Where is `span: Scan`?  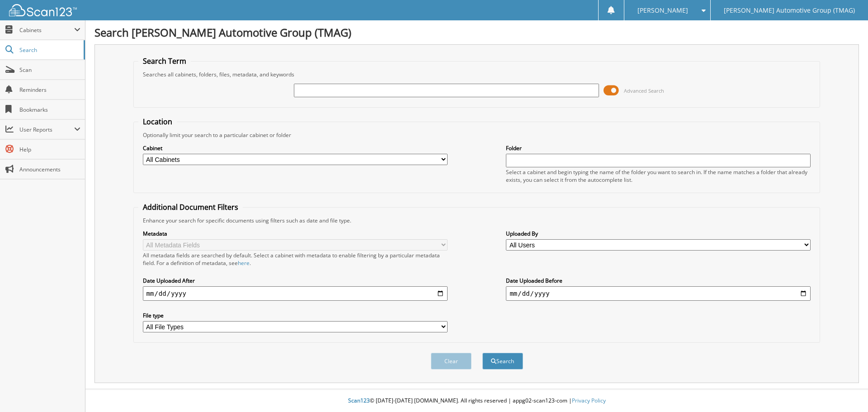 span: Scan is located at coordinates (50, 70).